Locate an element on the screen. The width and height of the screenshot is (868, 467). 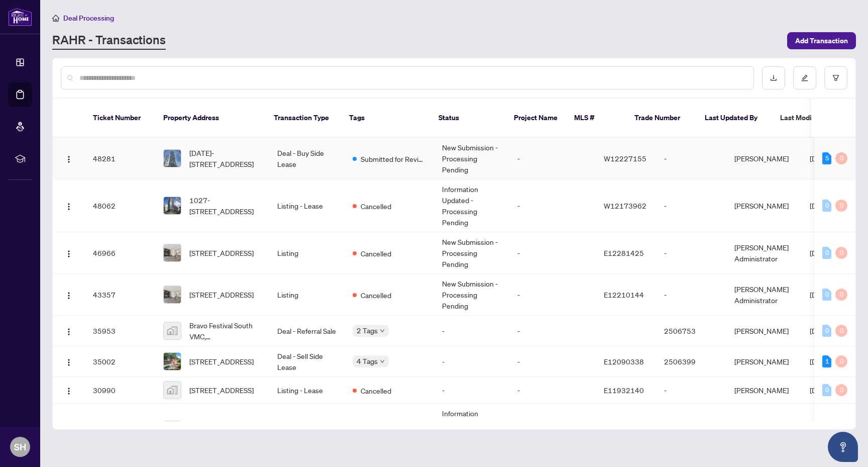
img: logo is located at coordinates (20, 17).